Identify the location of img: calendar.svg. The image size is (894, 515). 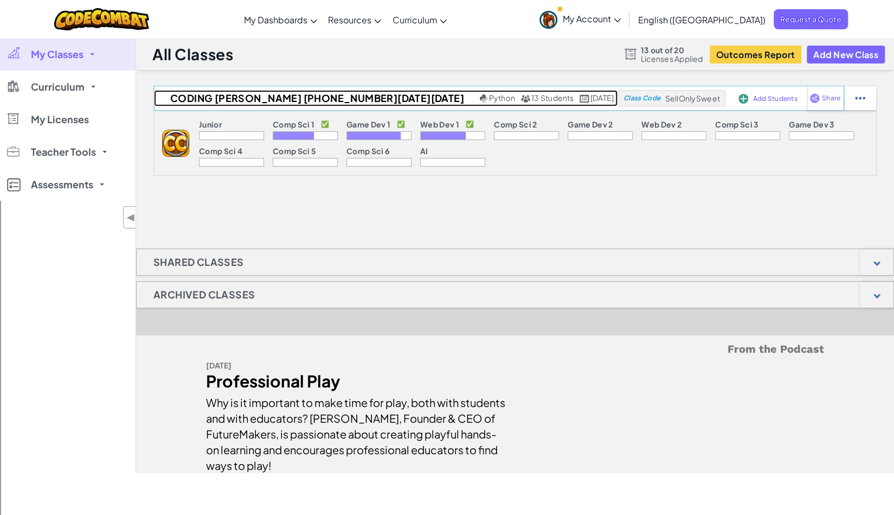
(584, 98).